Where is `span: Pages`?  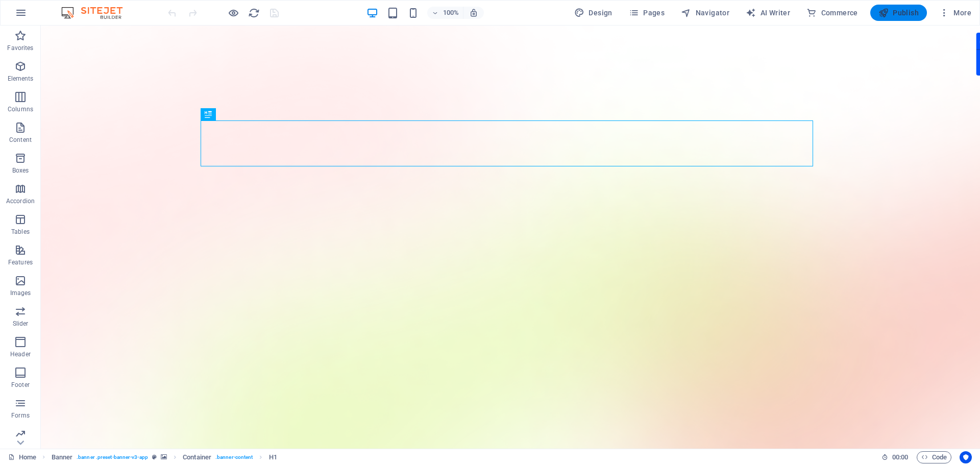 span: Pages is located at coordinates (647, 12).